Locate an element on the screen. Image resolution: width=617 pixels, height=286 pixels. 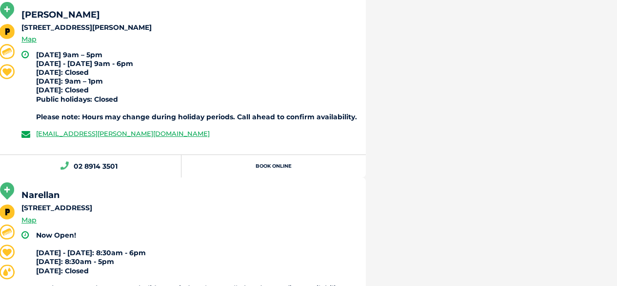
button: Search is located at coordinates (603, 49).